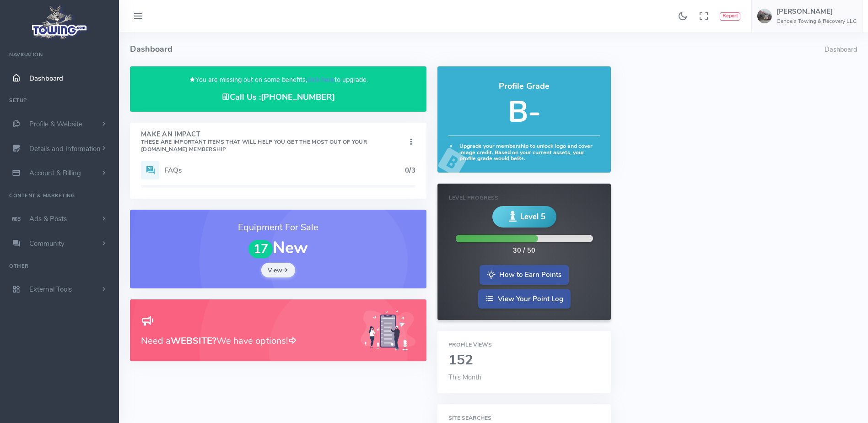 The height and width of the screenshot is (423, 868). What do you see at coordinates (245, 341) in the screenshot?
I see `h3: Need a We have options!` at bounding box center [245, 341].